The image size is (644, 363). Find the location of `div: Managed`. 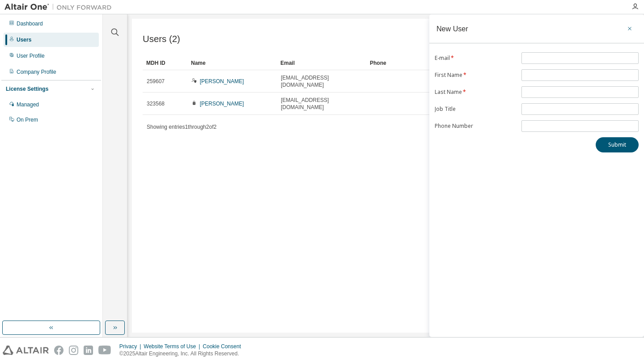

div: Managed is located at coordinates (28, 104).